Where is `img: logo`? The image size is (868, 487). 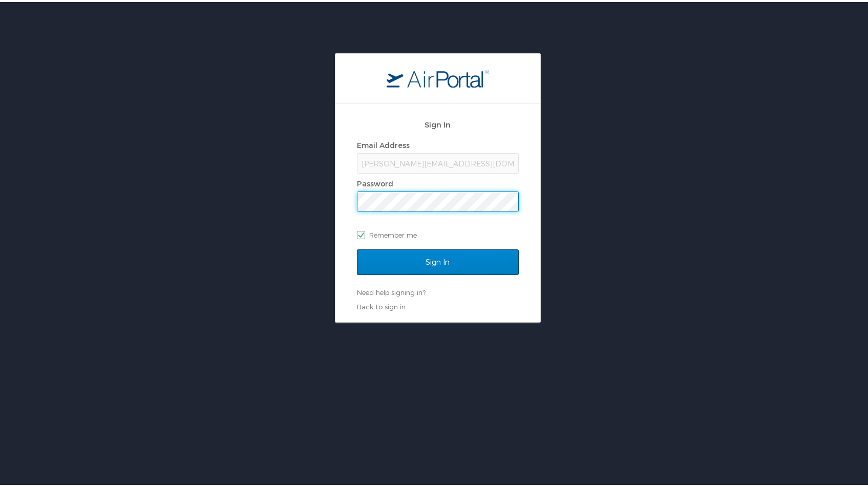
img: logo is located at coordinates (438, 76).